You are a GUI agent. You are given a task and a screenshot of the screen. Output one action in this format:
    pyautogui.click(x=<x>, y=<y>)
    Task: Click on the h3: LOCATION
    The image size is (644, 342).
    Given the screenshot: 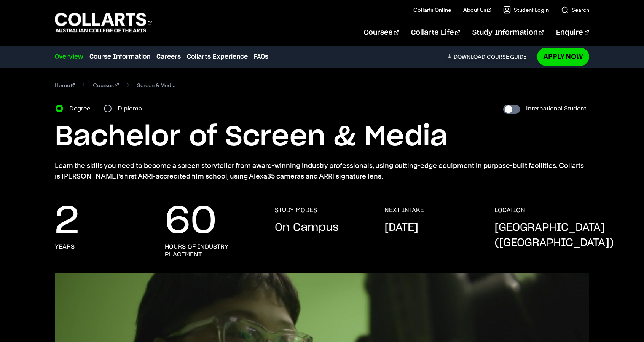 What is the action you would take?
    pyautogui.click(x=510, y=210)
    